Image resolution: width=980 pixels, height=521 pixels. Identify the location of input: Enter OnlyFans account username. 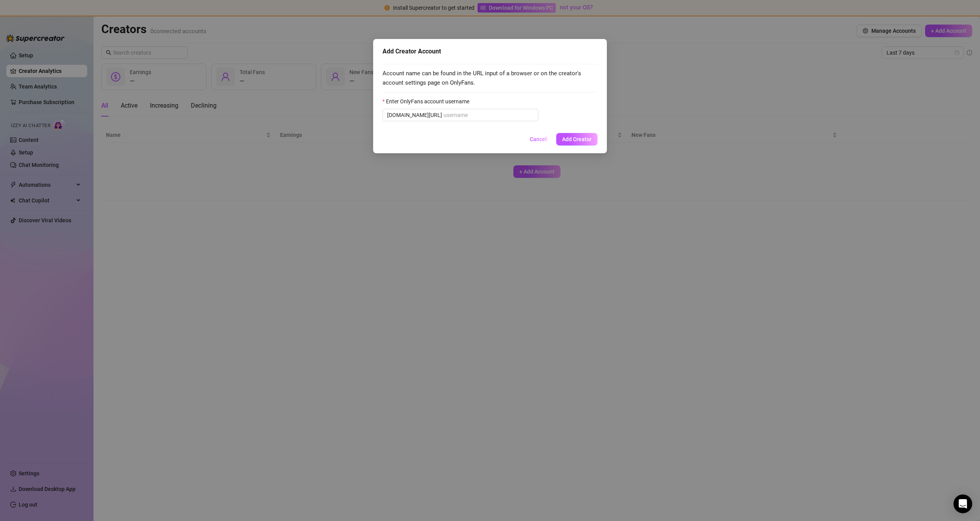
(488, 115).